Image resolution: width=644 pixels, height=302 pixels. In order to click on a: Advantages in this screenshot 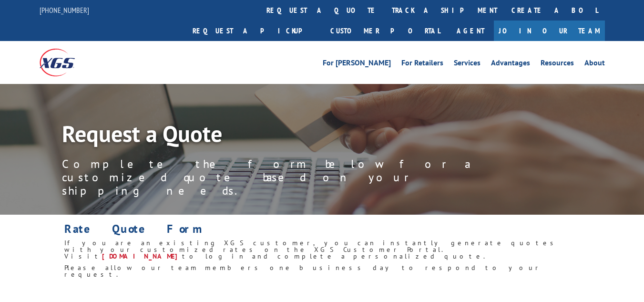, I will do `click(510, 64)`.